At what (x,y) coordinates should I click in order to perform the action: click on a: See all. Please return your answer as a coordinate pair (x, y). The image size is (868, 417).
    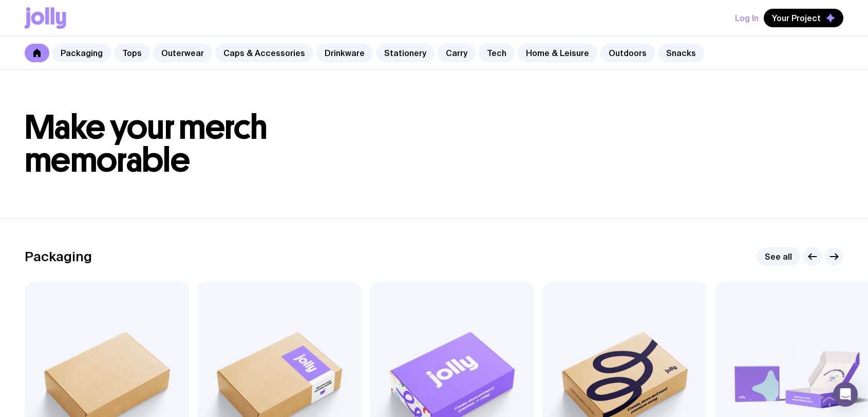
    Looking at the image, I should click on (779, 256).